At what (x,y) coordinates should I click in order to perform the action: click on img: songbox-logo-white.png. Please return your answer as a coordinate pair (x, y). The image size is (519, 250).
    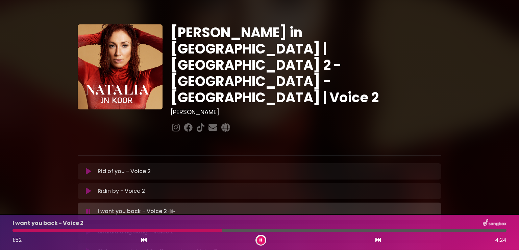
    Looking at the image, I should click on (495, 223).